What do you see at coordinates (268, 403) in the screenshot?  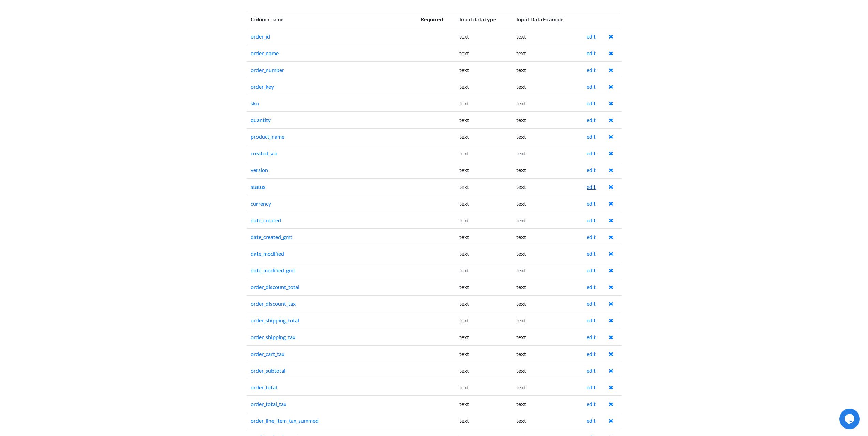 I see `a: order_total_tax` at bounding box center [268, 403].